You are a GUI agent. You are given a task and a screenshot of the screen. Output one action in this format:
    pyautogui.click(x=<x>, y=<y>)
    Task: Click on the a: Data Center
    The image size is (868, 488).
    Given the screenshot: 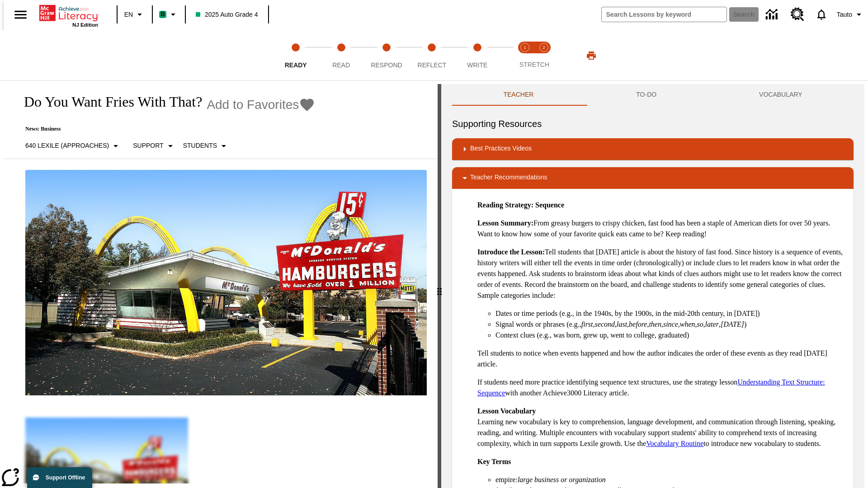 What is the action you would take?
    pyautogui.click(x=772, y=15)
    